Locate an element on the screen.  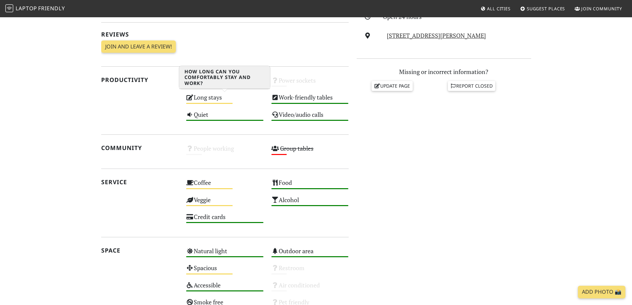
h2: Space is located at coordinates (140, 250).